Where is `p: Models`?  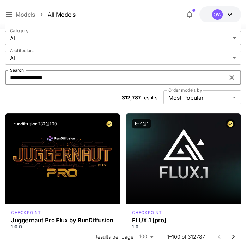 p: Models is located at coordinates (25, 14).